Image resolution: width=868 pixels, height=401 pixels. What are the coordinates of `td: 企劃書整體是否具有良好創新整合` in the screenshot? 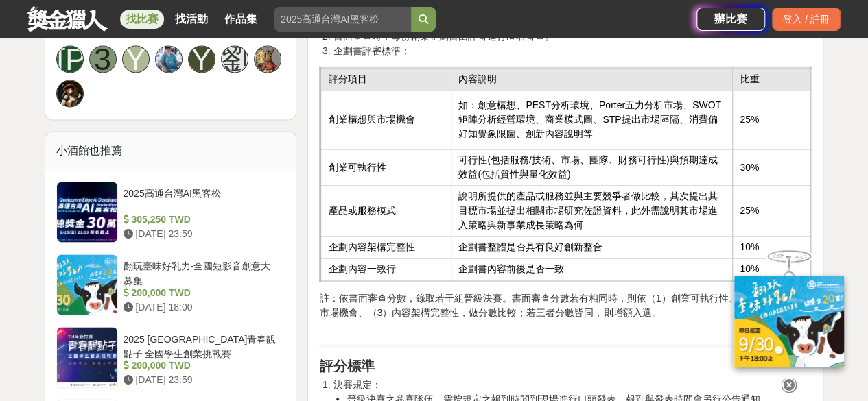 It's located at (592, 247).